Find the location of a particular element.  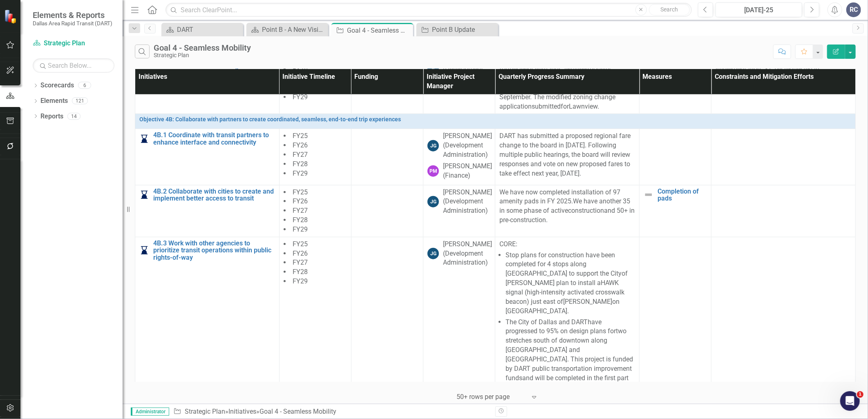

span: for is located at coordinates (564, 106).